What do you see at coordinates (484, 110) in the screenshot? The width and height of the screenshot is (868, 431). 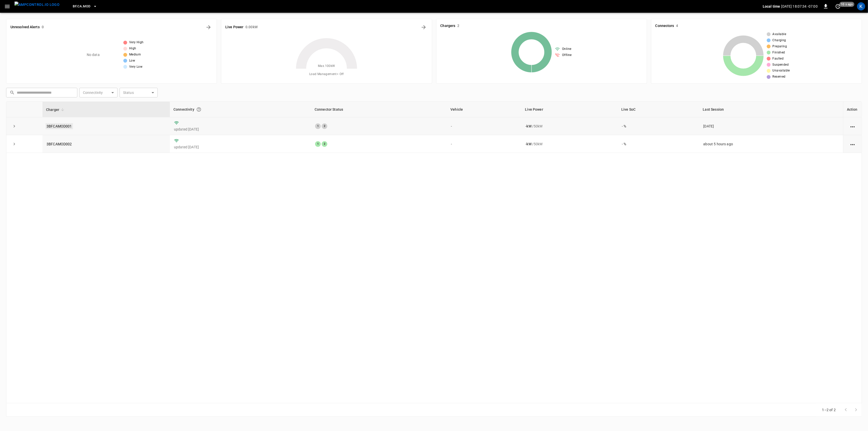 I see `th: Vehicle` at bounding box center [484, 110].